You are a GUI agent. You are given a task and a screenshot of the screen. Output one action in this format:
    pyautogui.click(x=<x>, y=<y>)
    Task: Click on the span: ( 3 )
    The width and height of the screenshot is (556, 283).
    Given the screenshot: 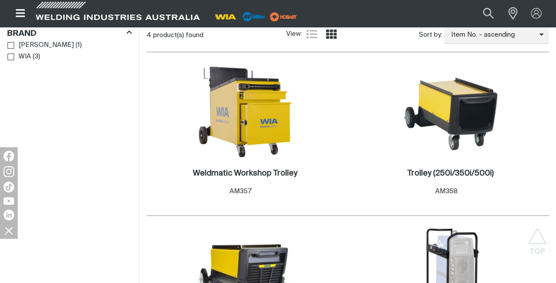 What is the action you would take?
    pyautogui.click(x=36, y=57)
    